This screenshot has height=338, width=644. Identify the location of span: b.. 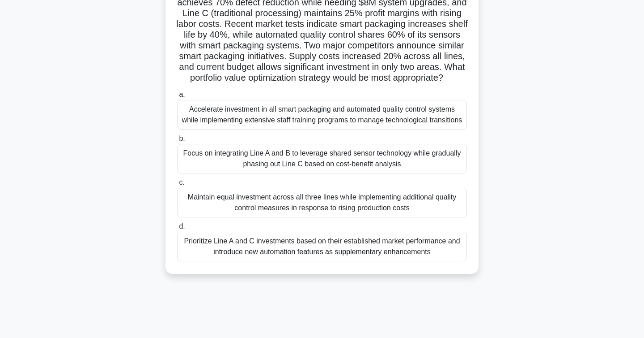
(182, 138).